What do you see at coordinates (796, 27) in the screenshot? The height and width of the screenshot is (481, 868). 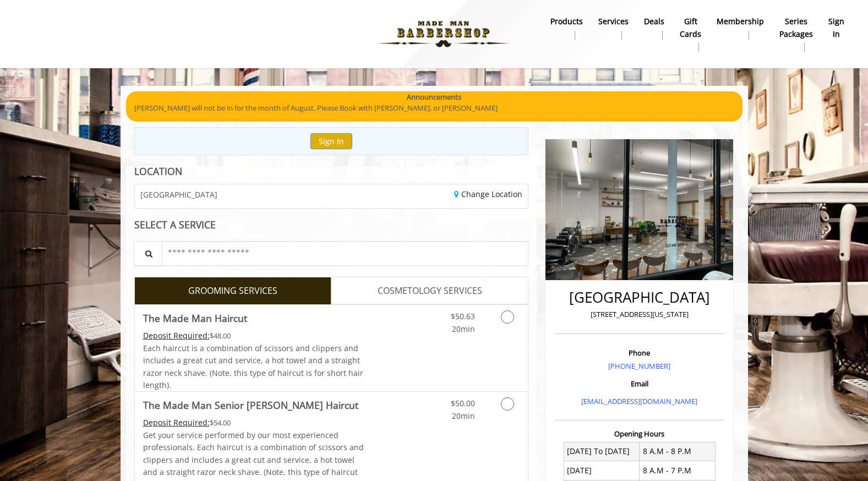 I see `b: Series packages` at bounding box center [796, 27].